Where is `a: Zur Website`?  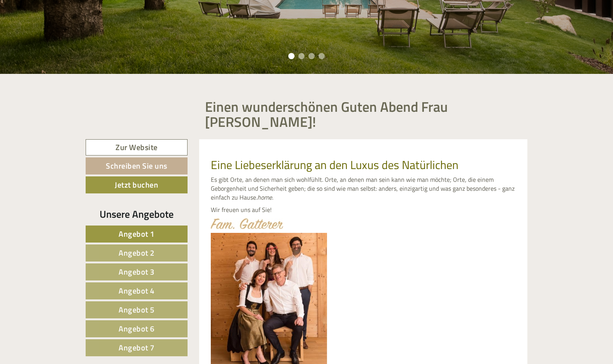
a: Zur Website is located at coordinates (137, 148).